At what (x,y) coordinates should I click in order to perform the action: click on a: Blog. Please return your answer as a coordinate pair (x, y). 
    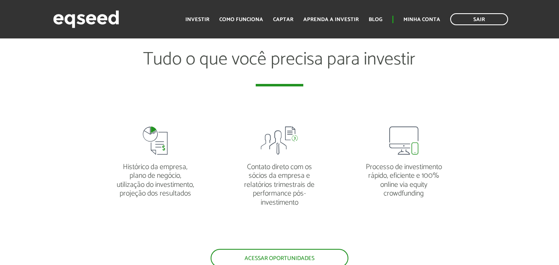
    Looking at the image, I should click on (375, 19).